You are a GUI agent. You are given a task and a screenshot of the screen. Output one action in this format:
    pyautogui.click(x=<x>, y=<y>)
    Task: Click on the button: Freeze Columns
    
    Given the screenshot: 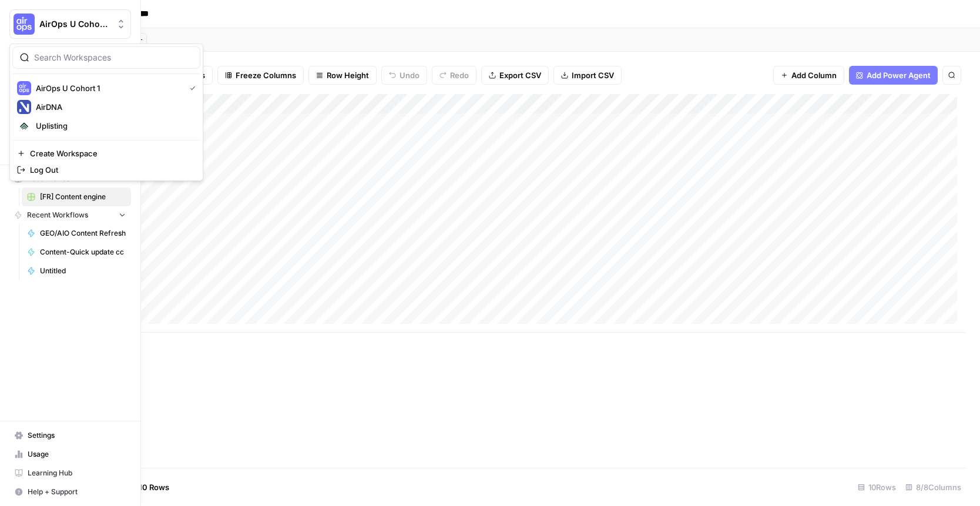 What is the action you would take?
    pyautogui.click(x=260, y=75)
    